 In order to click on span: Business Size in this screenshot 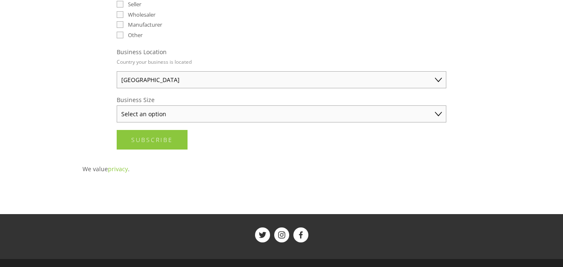, I will do `click(135, 100)`.